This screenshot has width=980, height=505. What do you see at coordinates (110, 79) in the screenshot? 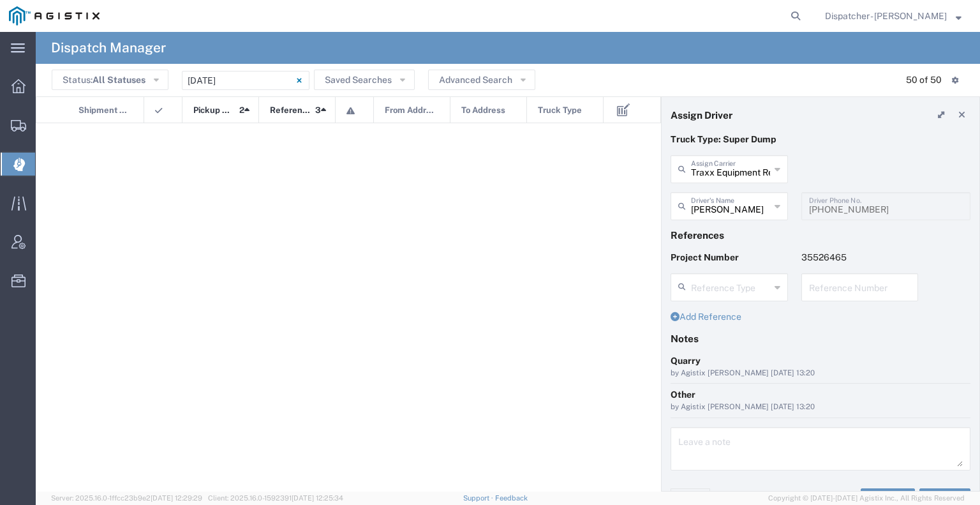
I see `button: Status:All Statuses` at bounding box center [110, 79].